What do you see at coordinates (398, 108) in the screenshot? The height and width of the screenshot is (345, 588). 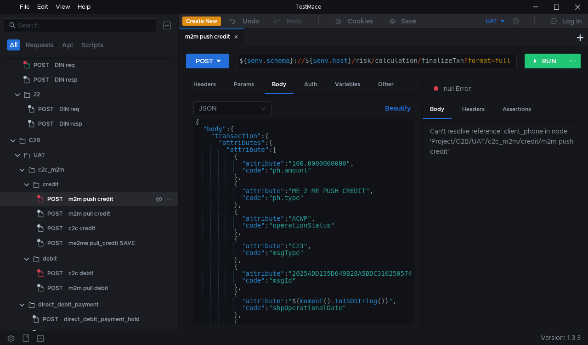 I see `button: Beautify` at bounding box center [398, 108].